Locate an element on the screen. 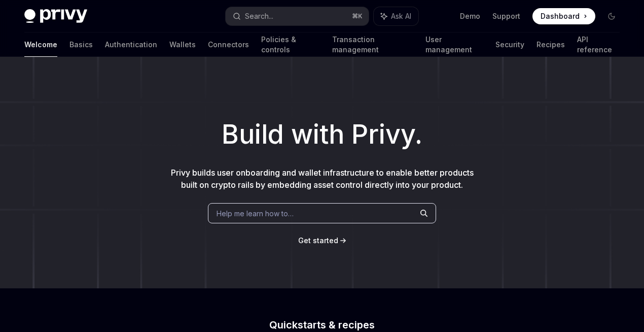 Image resolution: width=644 pixels, height=332 pixels. span: Get started is located at coordinates (318, 240).